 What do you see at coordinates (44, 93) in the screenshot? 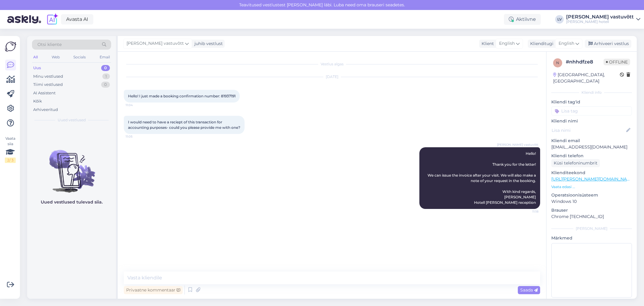
I see `div: AI Assistent` at bounding box center [44, 93].